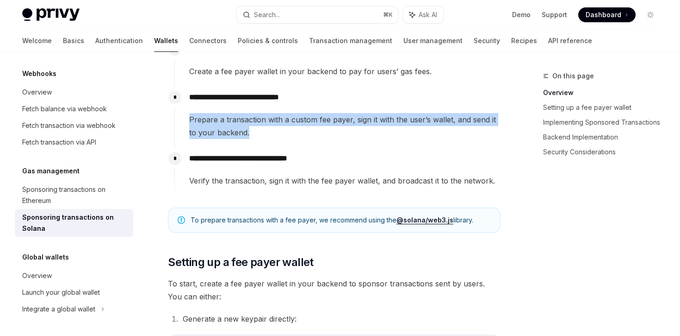 The height and width of the screenshot is (336, 680). What do you see at coordinates (75, 195) in the screenshot?
I see `div: Sponsoring transactions on Ethereum` at bounding box center [75, 195].